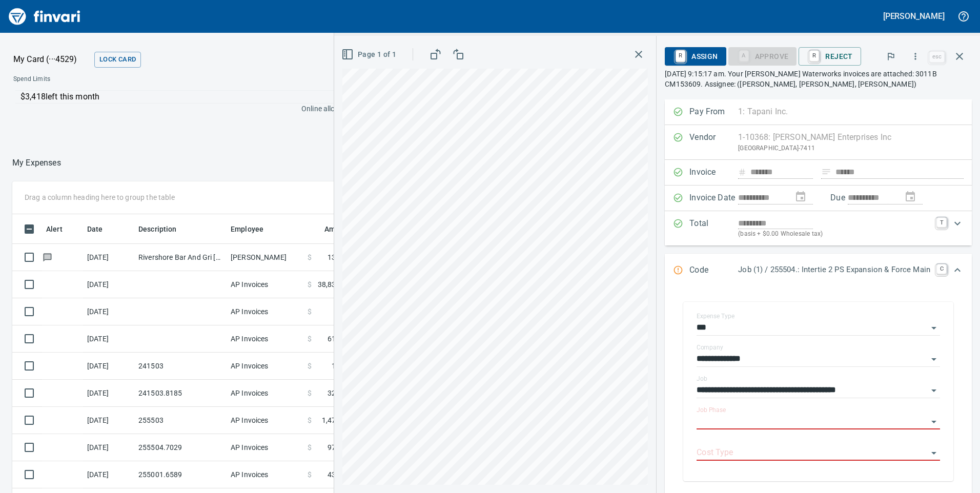 Image resolution: width=980 pixels, height=493 pixels. I want to click on span: Spend Limits, so click(106, 80).